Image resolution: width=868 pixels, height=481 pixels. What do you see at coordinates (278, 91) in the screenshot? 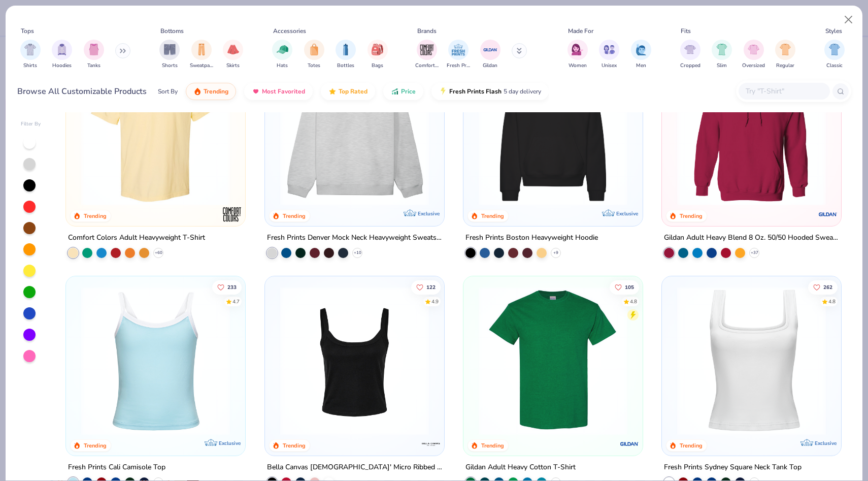
I see `button: Most Favorited` at bounding box center [278, 91].